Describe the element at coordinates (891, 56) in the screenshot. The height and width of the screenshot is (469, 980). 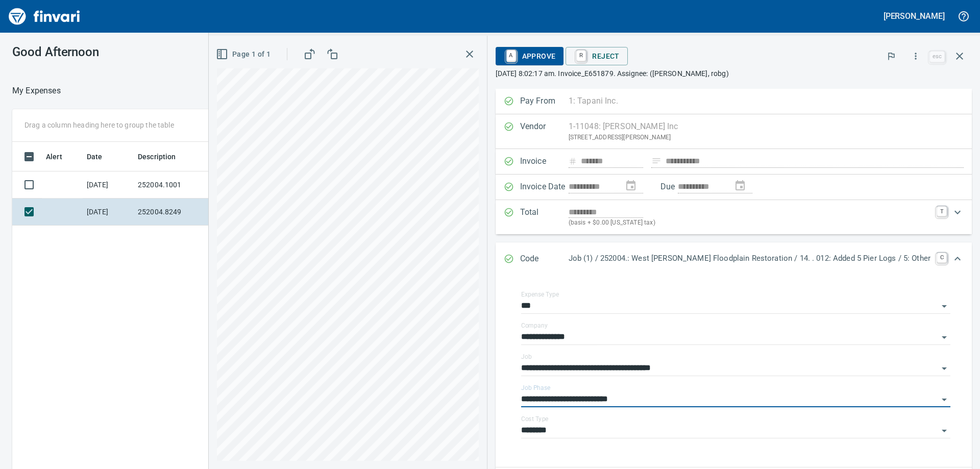
I see `button: Flag` at that location.